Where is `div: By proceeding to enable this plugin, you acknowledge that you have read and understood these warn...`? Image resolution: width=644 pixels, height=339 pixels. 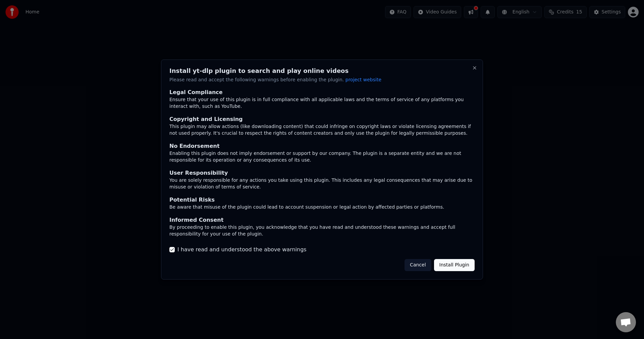 div: By proceeding to enable this plugin, you acknowledge that you have read and understood these warn... is located at coordinates (322, 231).